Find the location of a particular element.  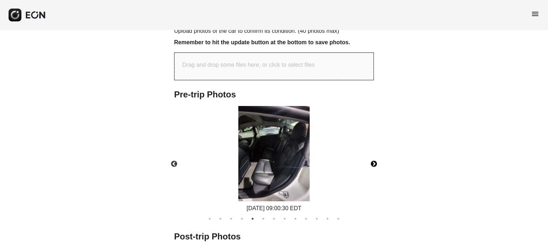

button: 9 is located at coordinates (295, 219).